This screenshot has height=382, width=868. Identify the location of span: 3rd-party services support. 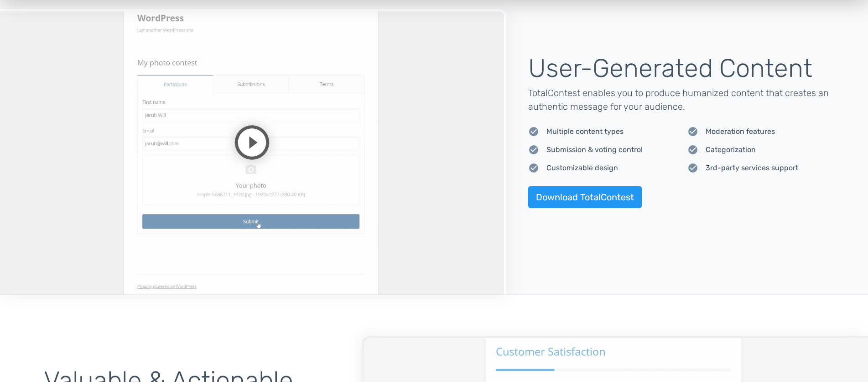
(752, 168).